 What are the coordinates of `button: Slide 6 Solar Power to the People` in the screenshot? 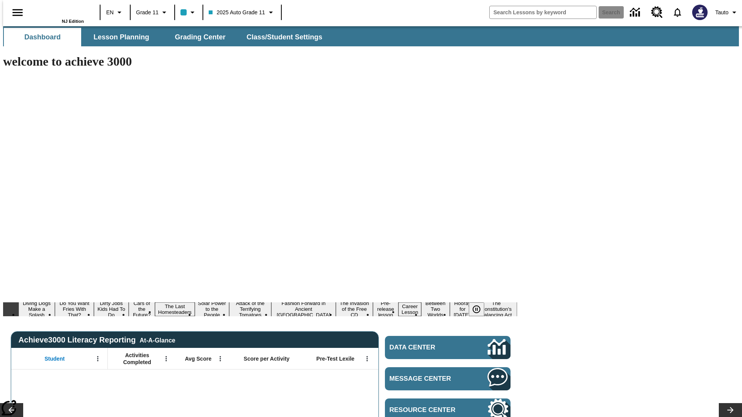 It's located at (212, 309).